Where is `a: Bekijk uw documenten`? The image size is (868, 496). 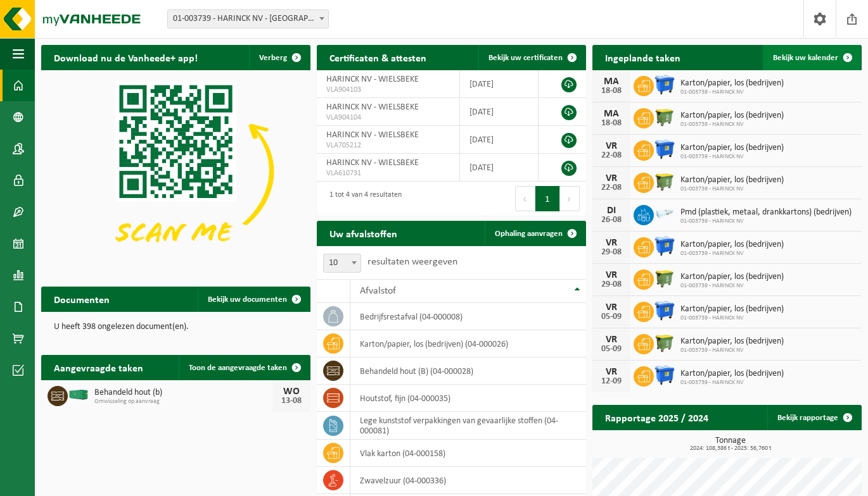
a: Bekijk uw documenten is located at coordinates (254, 299).